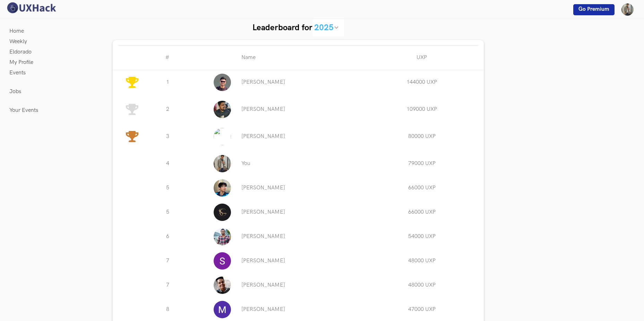 The width and height of the screenshot is (644, 321). Describe the element at coordinates (222, 237) in the screenshot. I see `img: tmppvuflkax` at that location.